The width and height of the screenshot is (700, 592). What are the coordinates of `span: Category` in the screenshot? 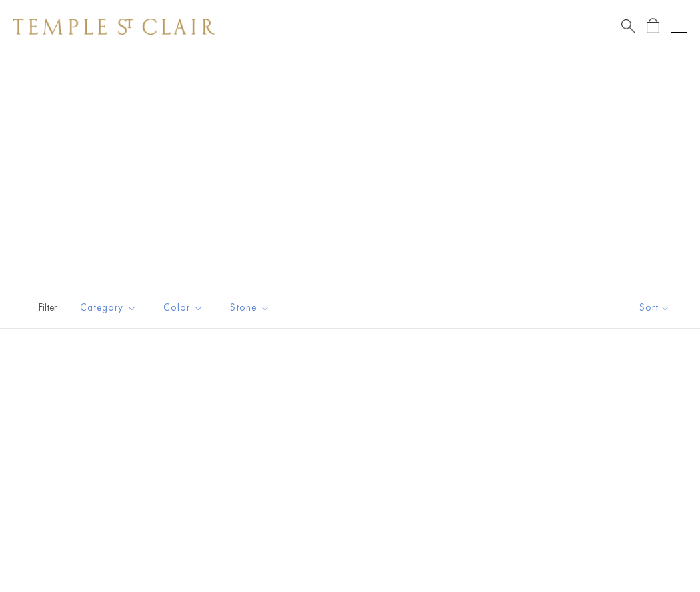 It's located at (110, 307).